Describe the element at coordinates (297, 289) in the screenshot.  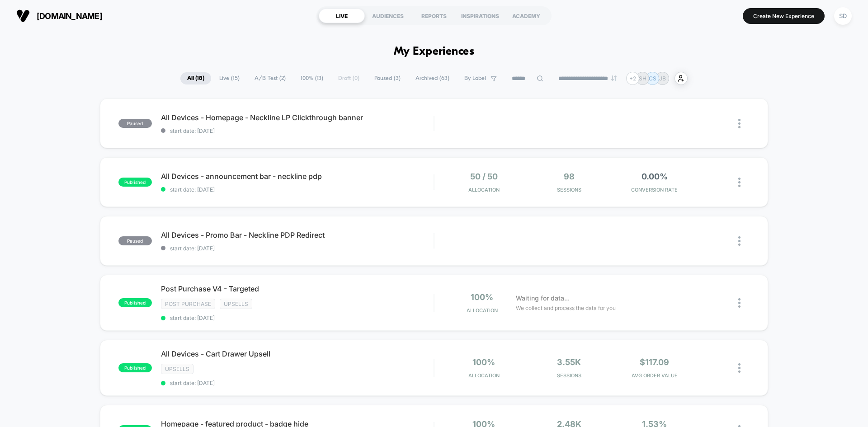
I see `span: Post Purchase V4 - Targeted` at that location.